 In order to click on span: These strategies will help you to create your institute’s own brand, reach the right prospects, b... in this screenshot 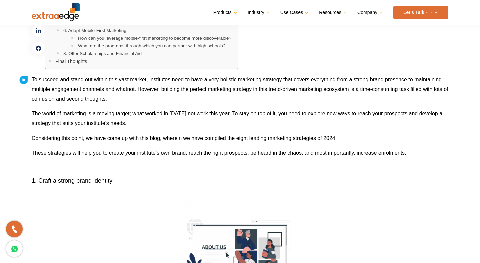, I will do `click(219, 152)`.